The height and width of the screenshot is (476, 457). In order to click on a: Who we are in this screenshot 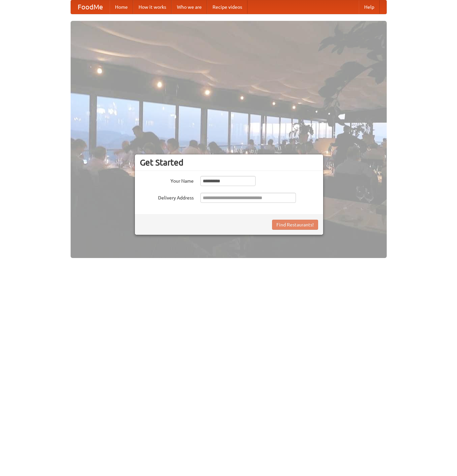, I will do `click(189, 7)`.